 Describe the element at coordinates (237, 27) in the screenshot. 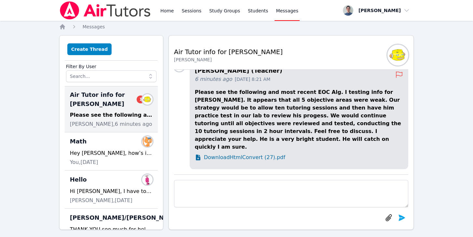

I see `nav: Breadcrumb` at that location.